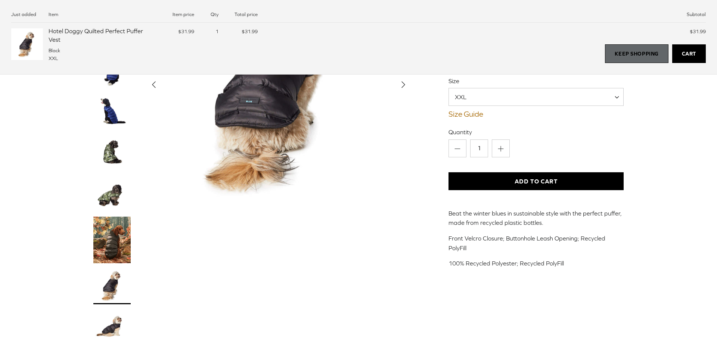 The width and height of the screenshot is (717, 346). What do you see at coordinates (689, 54) in the screenshot?
I see `a: Cart` at bounding box center [689, 54].